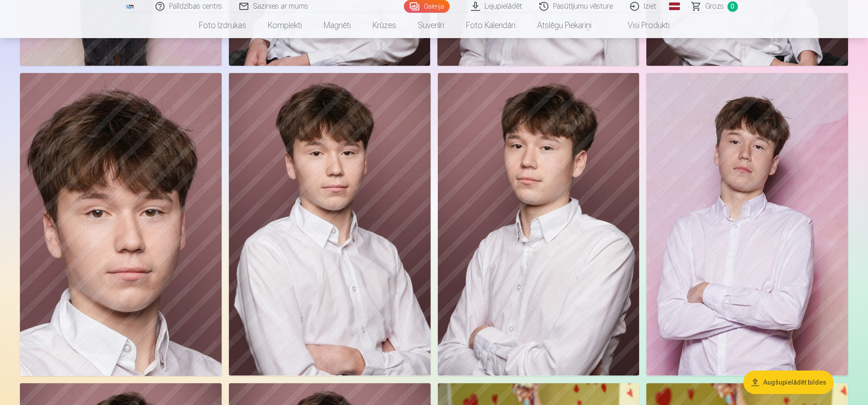  What do you see at coordinates (223, 25) in the screenshot?
I see `a: Foto izdrukas` at bounding box center [223, 25].